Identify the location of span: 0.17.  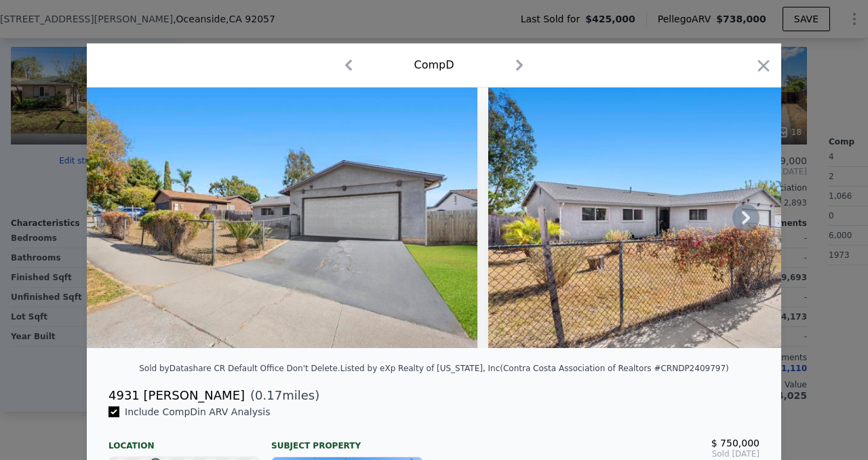
(269, 395).